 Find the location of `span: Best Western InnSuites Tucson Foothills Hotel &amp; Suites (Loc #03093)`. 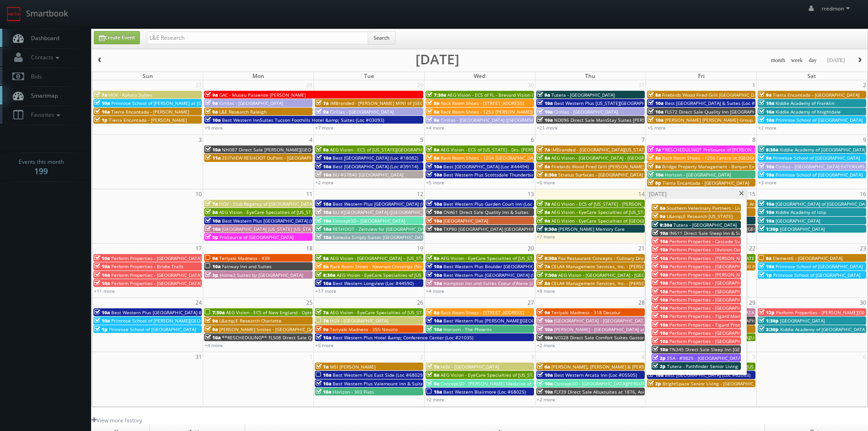

span: Best Western InnSuites Tucson Foothills Hotel &amp; Suites (Loc #03093) is located at coordinates (303, 120).